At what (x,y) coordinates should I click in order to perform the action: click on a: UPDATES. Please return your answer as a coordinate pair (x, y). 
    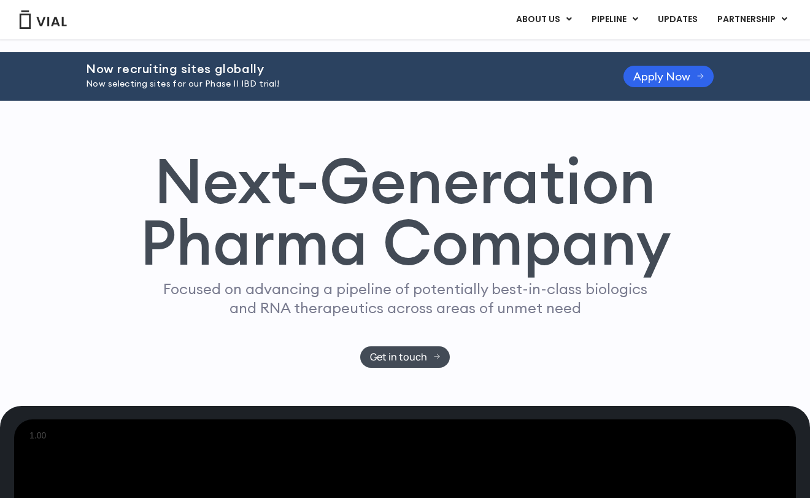
    Looking at the image, I should click on (677, 20).